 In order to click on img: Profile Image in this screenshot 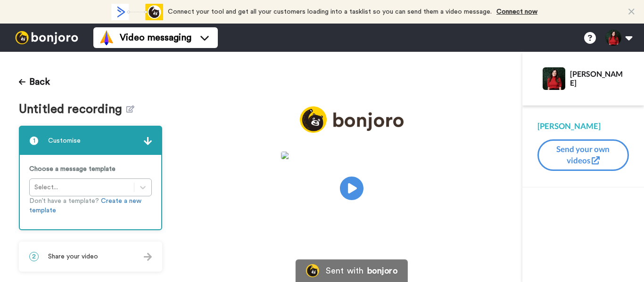, I will do `click(554, 79)`.